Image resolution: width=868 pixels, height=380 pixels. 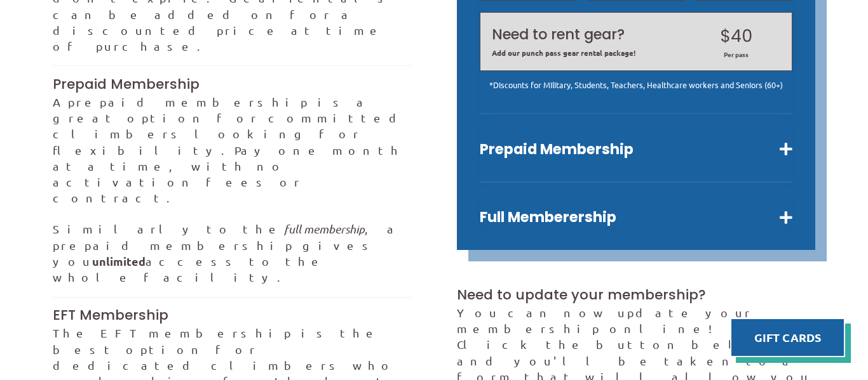 I want to click on span: Add our punch pass gear rental package!, so click(x=586, y=53).